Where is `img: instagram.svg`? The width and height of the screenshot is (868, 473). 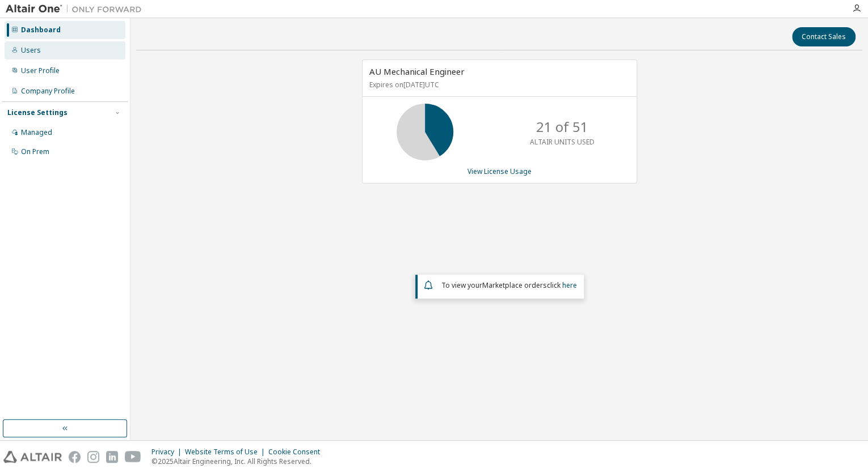
img: instagram.svg is located at coordinates (93, 457).